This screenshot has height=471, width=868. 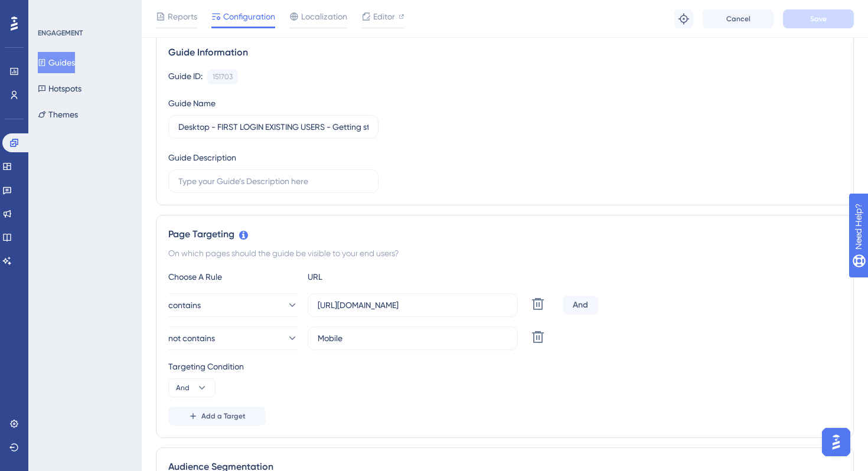 What do you see at coordinates (202, 158) in the screenshot?
I see `div: Guide Description` at bounding box center [202, 158].